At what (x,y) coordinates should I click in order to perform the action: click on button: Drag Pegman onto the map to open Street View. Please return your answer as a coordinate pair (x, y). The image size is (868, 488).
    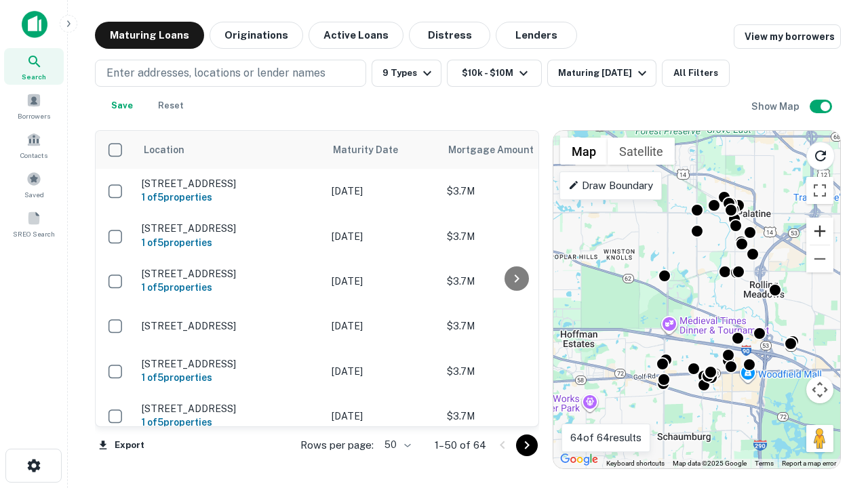
    Looking at the image, I should click on (820, 439).